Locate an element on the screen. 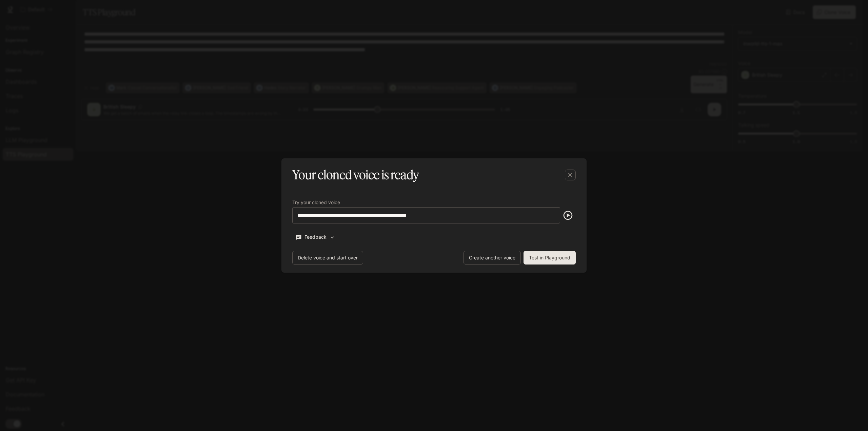 Image resolution: width=868 pixels, height=431 pixels. p: Try your cloned voice is located at coordinates (316, 203).